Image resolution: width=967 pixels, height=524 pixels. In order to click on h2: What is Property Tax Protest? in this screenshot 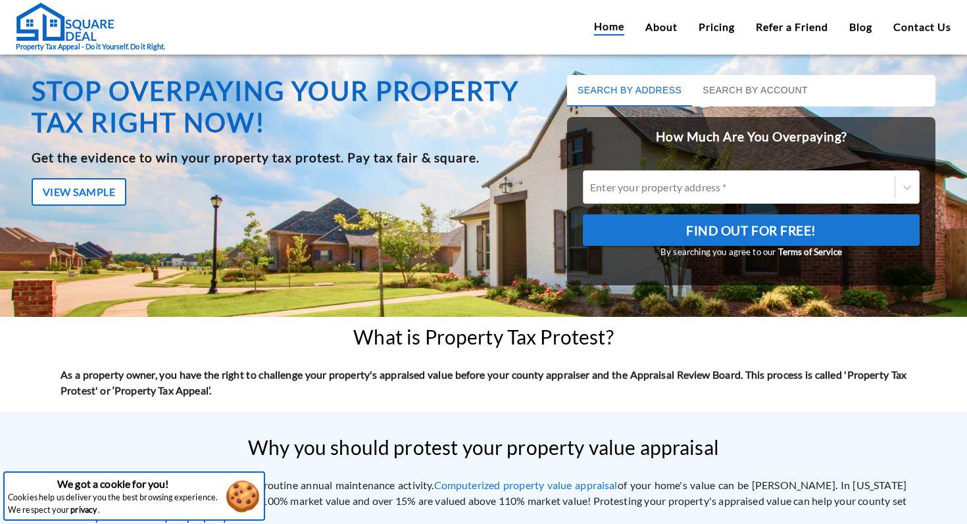, I will do `click(483, 337)`.